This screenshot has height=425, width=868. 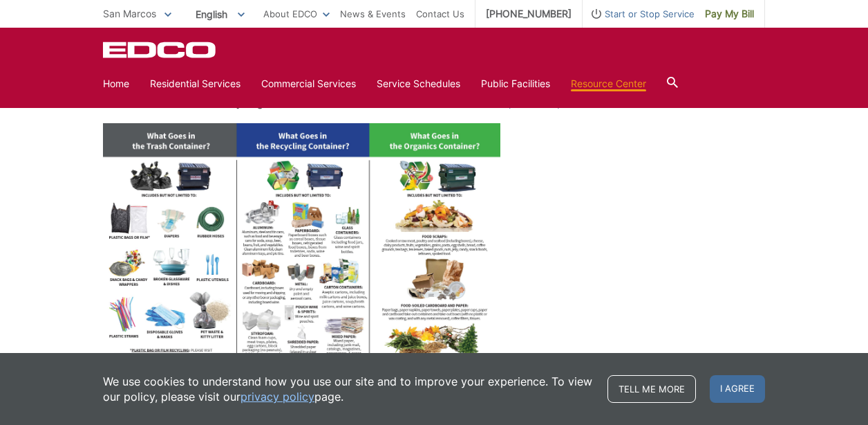 I want to click on a: Commercial Services, so click(x=308, y=83).